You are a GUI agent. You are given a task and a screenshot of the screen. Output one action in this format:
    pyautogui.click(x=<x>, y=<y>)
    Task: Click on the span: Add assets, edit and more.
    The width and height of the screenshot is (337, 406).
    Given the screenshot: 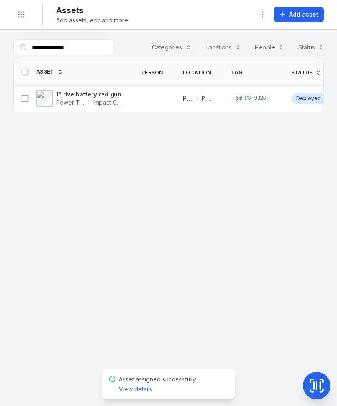 What is the action you would take?
    pyautogui.click(x=93, y=20)
    